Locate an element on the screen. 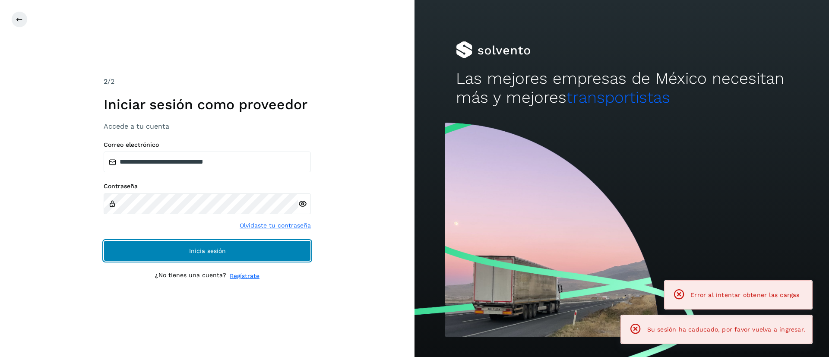 The width and height of the screenshot is (829, 357). button: Inicia sesión is located at coordinates (207, 251).